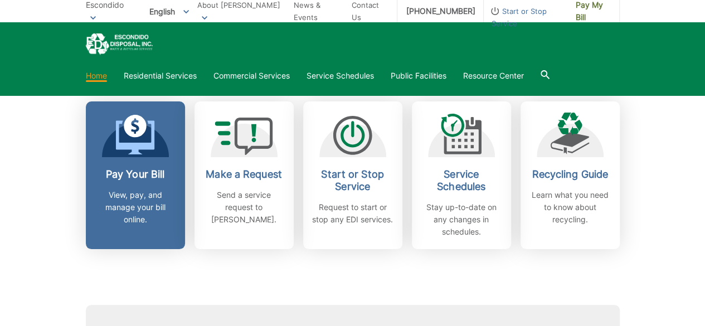  Describe the element at coordinates (462, 181) in the screenshot. I see `h2: Service Schedules` at that location.